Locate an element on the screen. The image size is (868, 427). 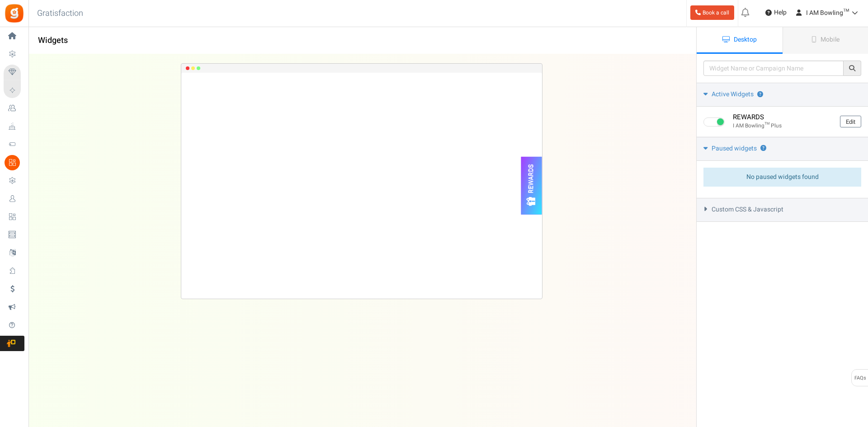
span: Help is located at coordinates (779, 12).